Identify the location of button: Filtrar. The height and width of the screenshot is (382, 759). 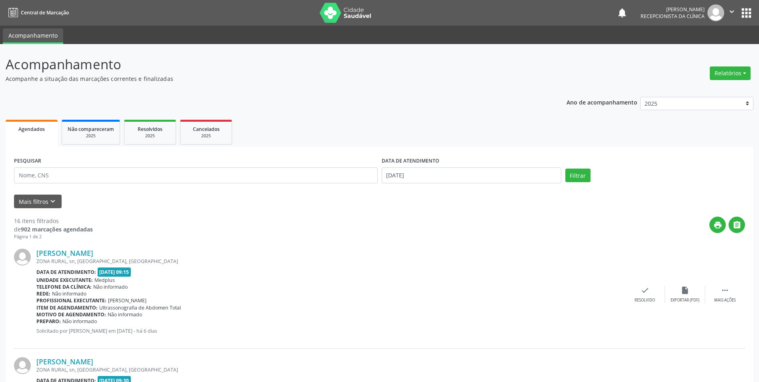
(578, 175).